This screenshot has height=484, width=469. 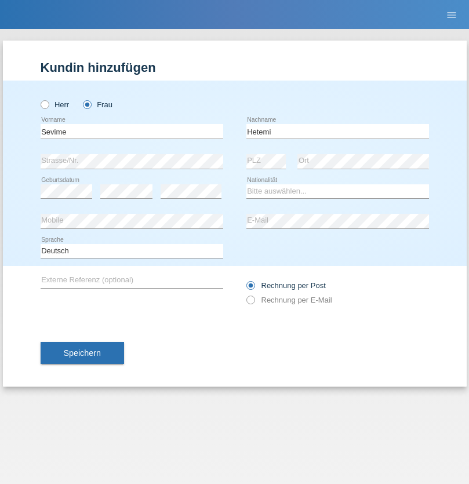 I want to click on label: Rechnung per Post, so click(x=286, y=285).